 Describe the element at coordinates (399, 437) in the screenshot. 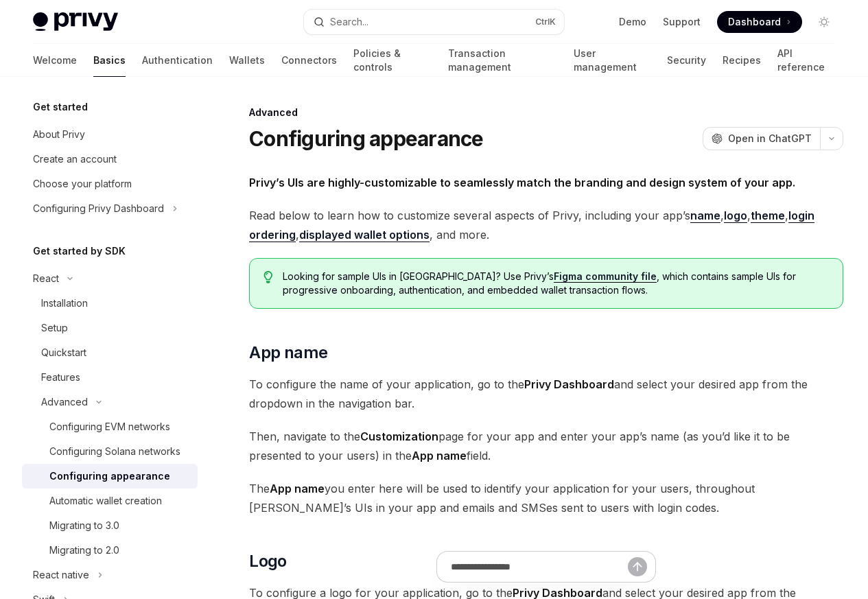

I see `strong: Customization` at that location.